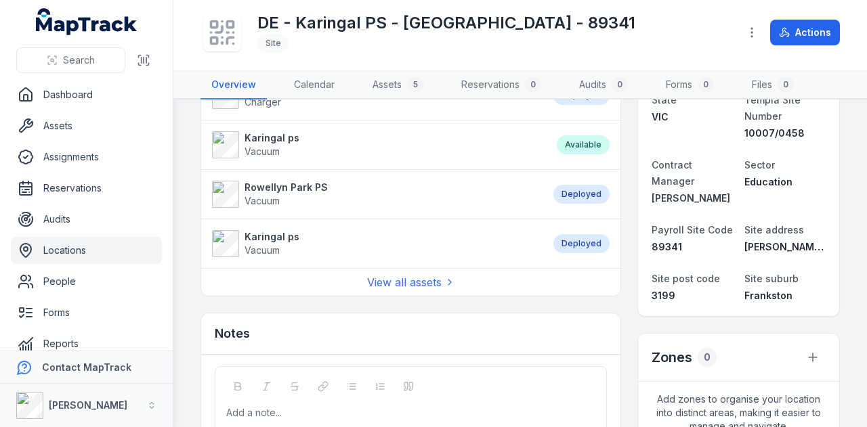  Describe the element at coordinates (273, 43) in the screenshot. I see `div: Site` at that location.